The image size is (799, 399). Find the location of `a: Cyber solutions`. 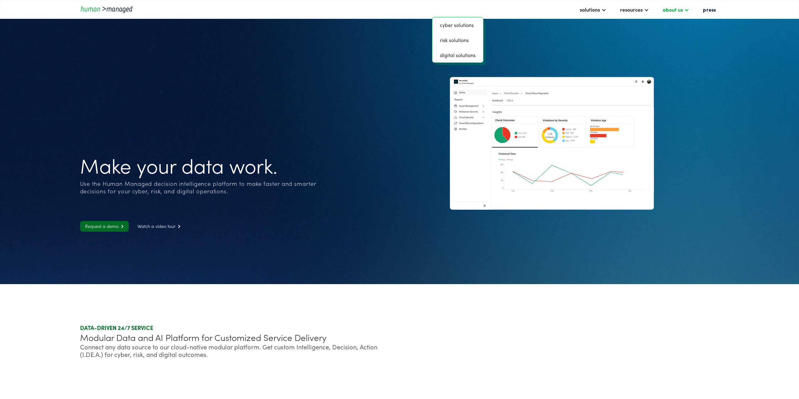

a: Cyber solutions is located at coordinates (458, 25).